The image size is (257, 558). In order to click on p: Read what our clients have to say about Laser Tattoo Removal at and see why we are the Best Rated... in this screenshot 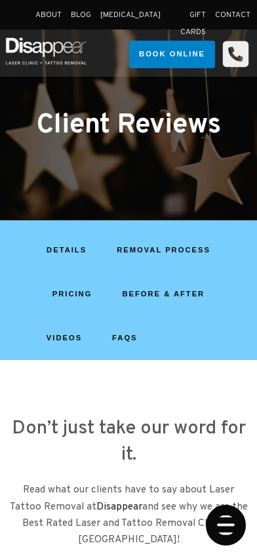, I will do `click(128, 514)`.